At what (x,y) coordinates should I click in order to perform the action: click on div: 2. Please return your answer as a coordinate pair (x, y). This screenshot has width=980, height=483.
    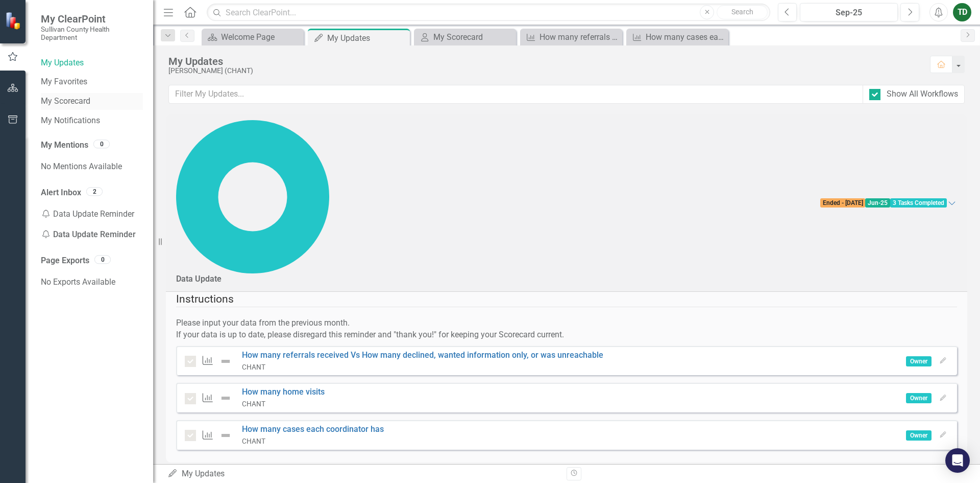
    Looking at the image, I should click on (95, 191).